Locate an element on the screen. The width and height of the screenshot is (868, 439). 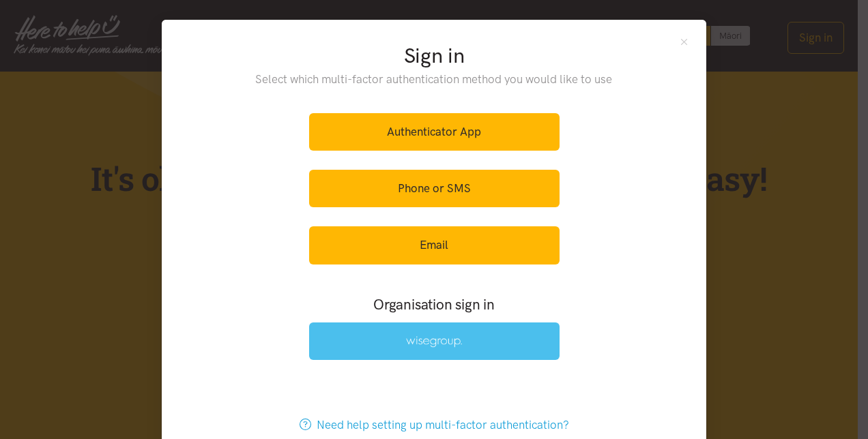
button: Close is located at coordinates (683, 41).